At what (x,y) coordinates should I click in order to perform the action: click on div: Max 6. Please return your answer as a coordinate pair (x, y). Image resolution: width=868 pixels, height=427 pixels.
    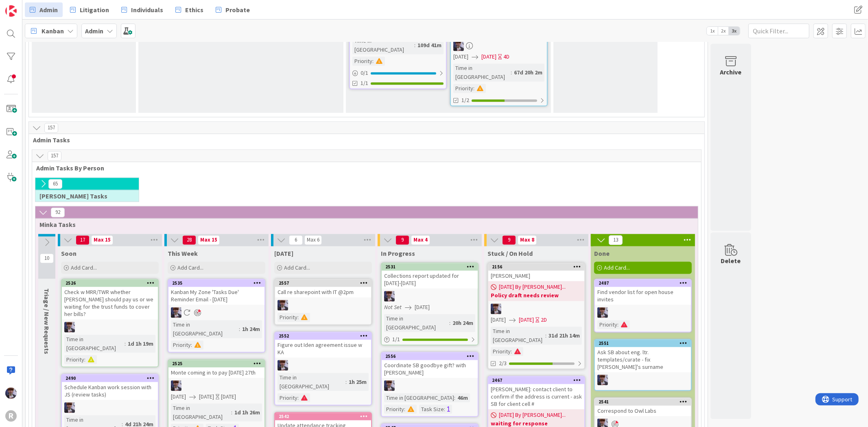
    Looking at the image, I should click on (313, 240).